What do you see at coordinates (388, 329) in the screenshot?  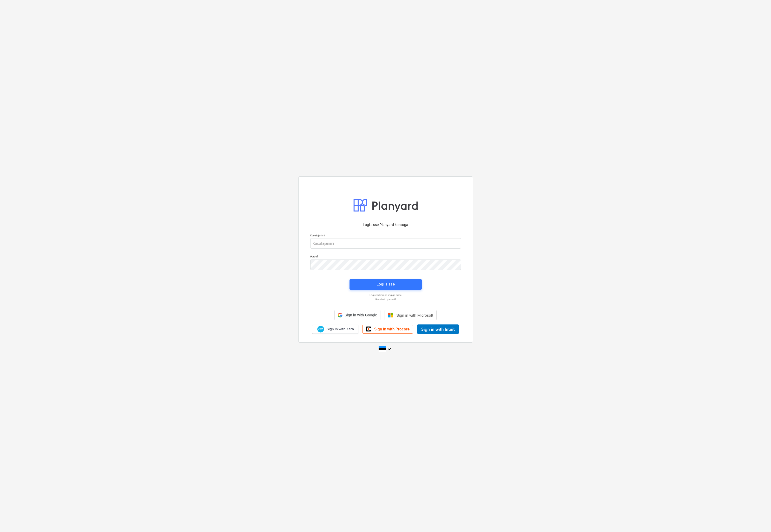 I see `a: Sign in with Procore` at bounding box center [388, 329].